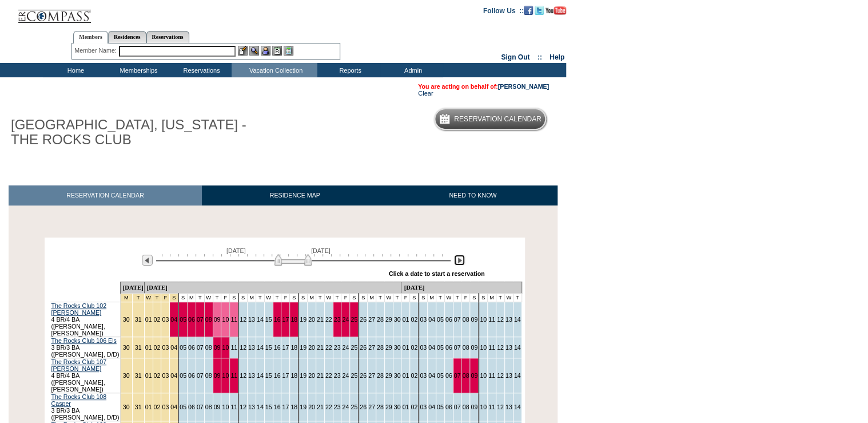 This screenshot has width=868, height=423. Describe the element at coordinates (515, 57) in the screenshot. I see `a: Sign Out` at that location.